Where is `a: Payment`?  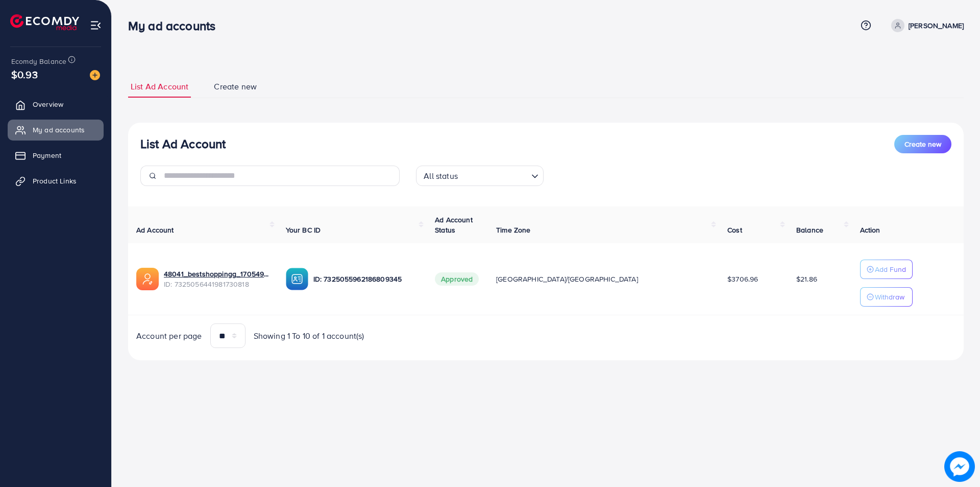
a: Payment is located at coordinates (56, 155).